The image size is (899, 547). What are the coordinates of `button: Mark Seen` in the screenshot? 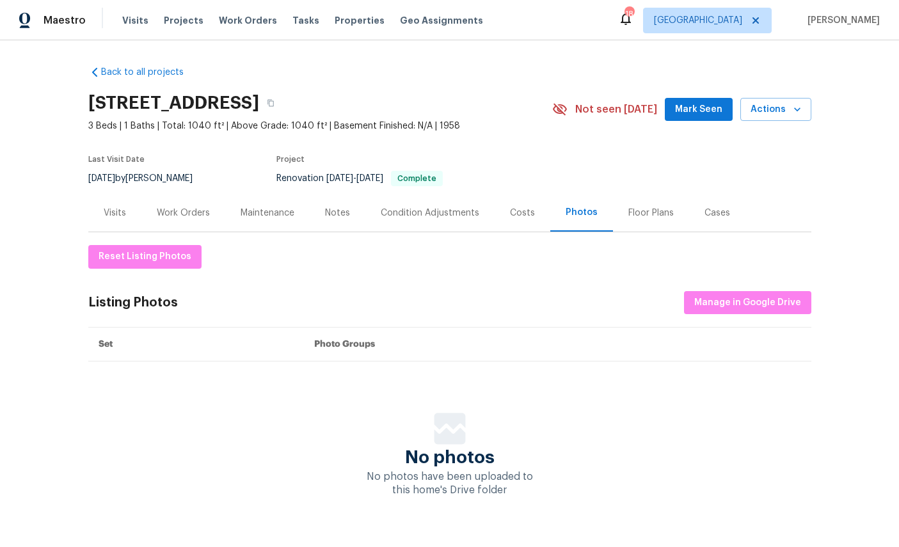 It's located at (699, 109).